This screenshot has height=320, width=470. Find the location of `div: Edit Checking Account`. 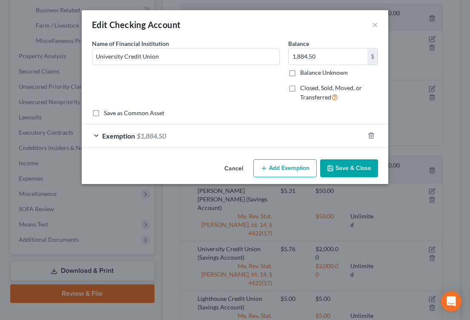

div: Edit Checking Account is located at coordinates (136, 25).